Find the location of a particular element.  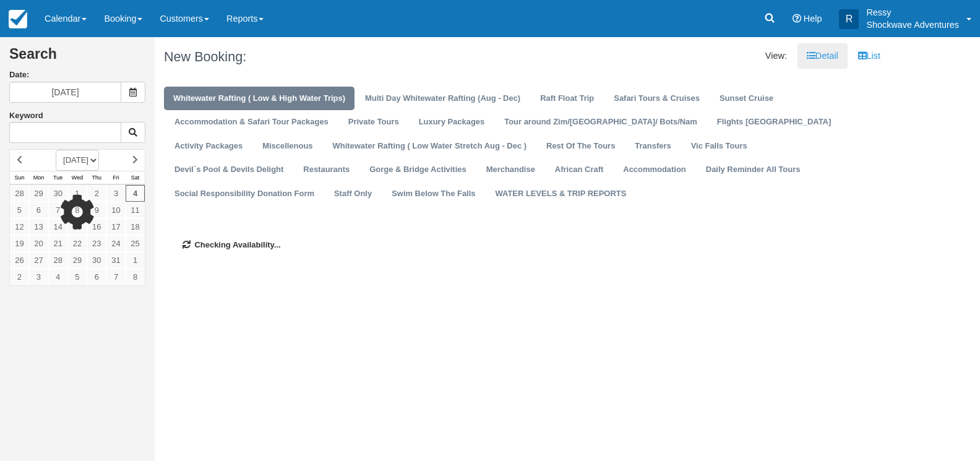

a: List is located at coordinates (870, 56).